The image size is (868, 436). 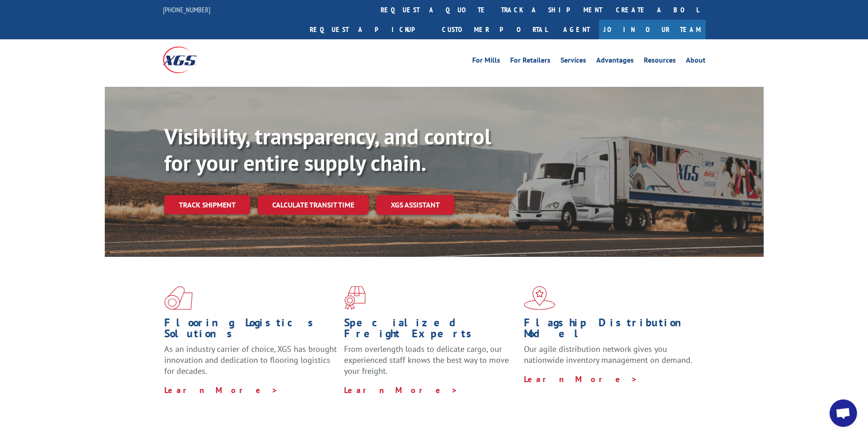 What do you see at coordinates (611, 330) in the screenshot?
I see `h1: Flagship Distribution Model` at bounding box center [611, 330].